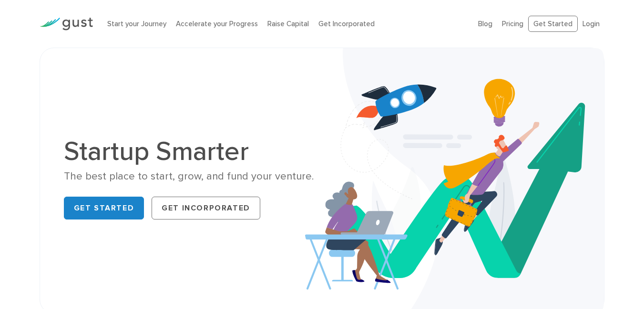  Describe the element at coordinates (217, 24) in the screenshot. I see `a: Accelerate your Progress` at that location.